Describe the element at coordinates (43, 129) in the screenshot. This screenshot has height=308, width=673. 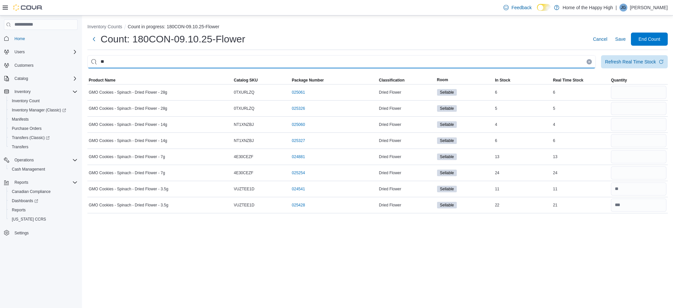
I see `button: Purchase Orders` at that location.